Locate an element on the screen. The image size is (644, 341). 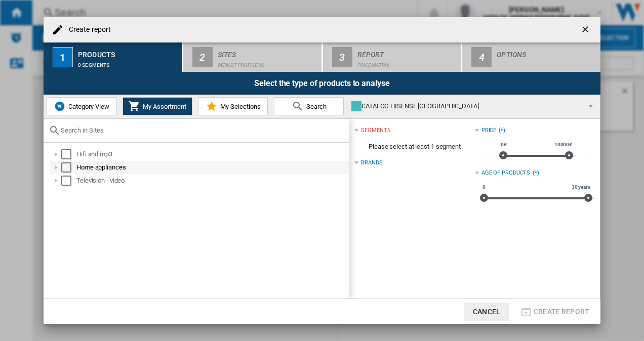
span: Search is located at coordinates (315, 106).